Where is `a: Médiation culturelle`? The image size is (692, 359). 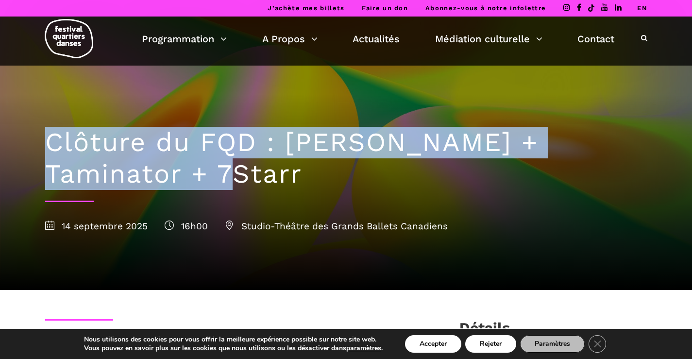 a: Médiation culturelle is located at coordinates (489, 39).